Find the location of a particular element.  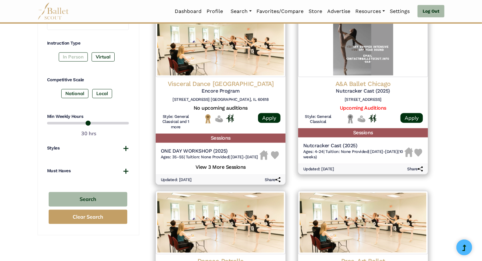

img: Local is located at coordinates (350, 119).